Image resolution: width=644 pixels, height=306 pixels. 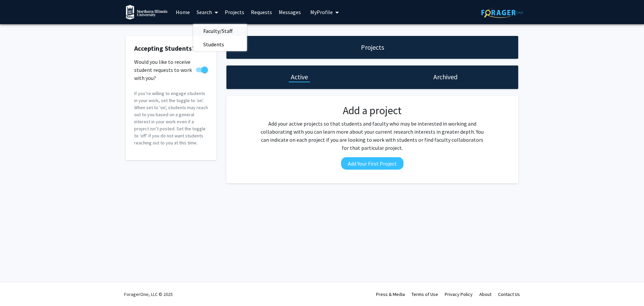 What do you see at coordinates (509, 294) in the screenshot?
I see `a: Contact Us` at bounding box center [509, 294].